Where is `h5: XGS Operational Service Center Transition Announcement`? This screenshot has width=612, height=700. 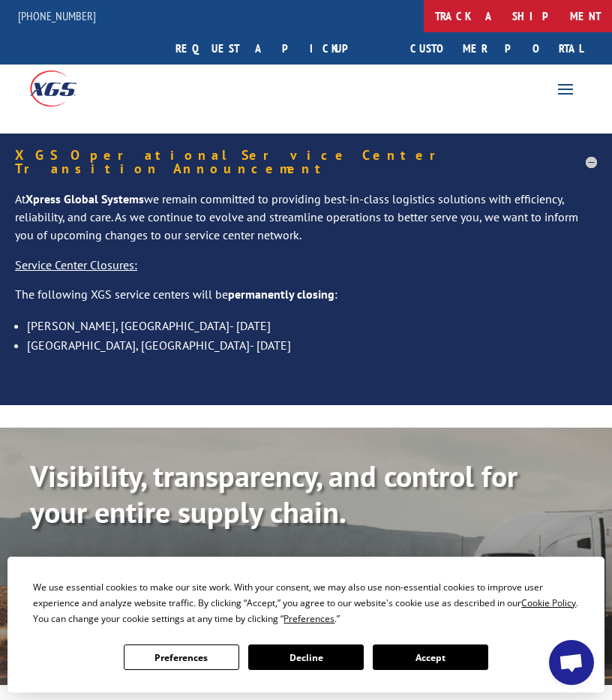
h5: XGS Operational Service Center Transition Announcement is located at coordinates (306, 162).